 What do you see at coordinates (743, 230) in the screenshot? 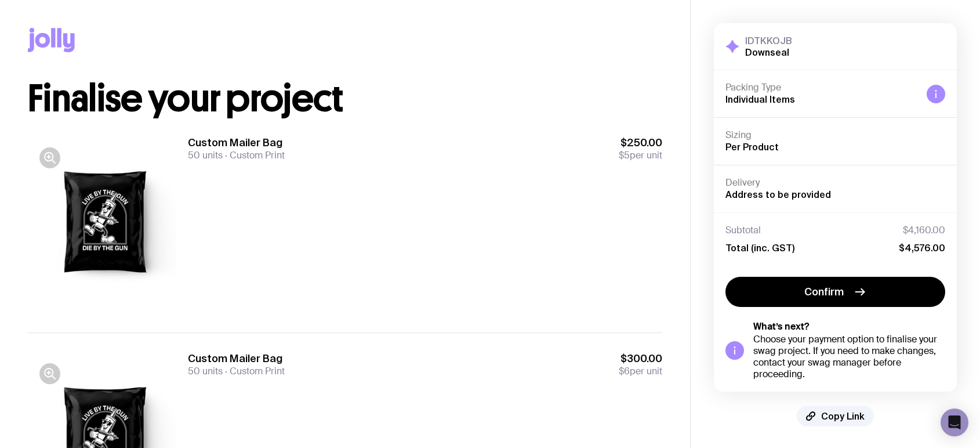
I see `span: Subtotal` at bounding box center [743, 230].